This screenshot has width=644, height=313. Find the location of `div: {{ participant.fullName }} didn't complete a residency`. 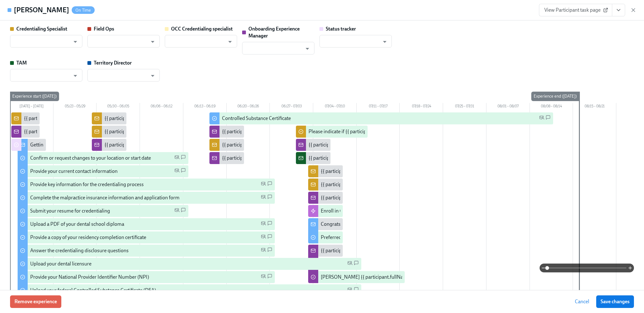

div: {{ participant.fullName }} didn't complete a residency is located at coordinates (161, 118).